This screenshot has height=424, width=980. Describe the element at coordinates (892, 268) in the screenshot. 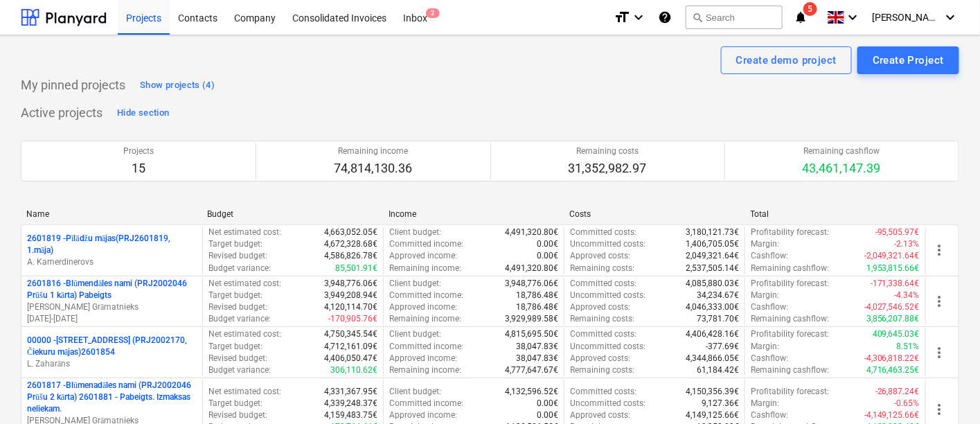

I see `p: 1,953,815.66€` at that location.